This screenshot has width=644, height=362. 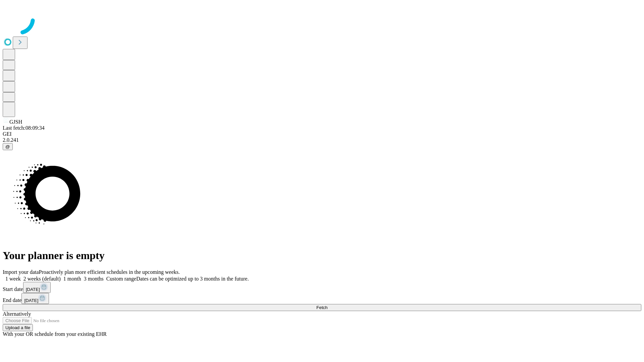 I want to click on div: End date, so click(x=322, y=298).